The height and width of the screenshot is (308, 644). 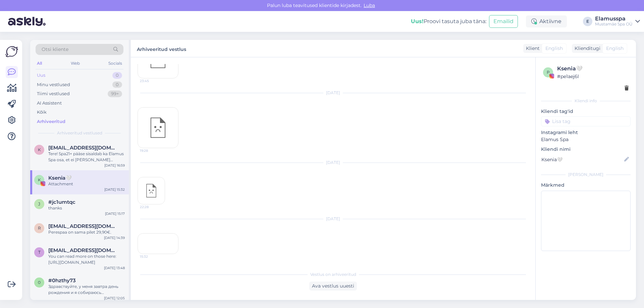 What do you see at coordinates (586, 133) in the screenshot?
I see `p: Instagrami leht` at bounding box center [586, 133].